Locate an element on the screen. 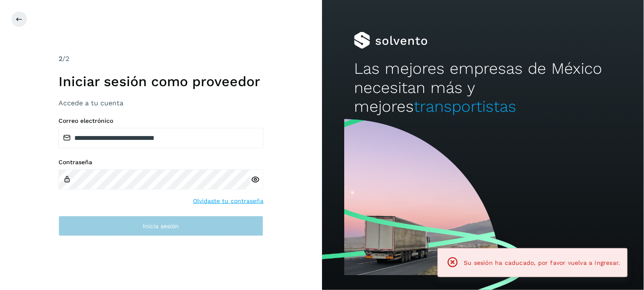  label: Contraseña is located at coordinates (161, 162).